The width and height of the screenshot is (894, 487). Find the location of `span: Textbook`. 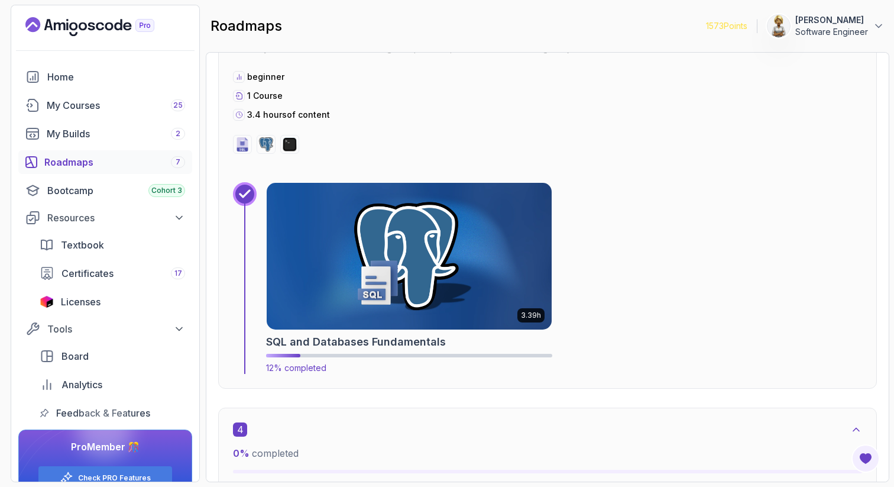

span: Textbook is located at coordinates (82, 245).